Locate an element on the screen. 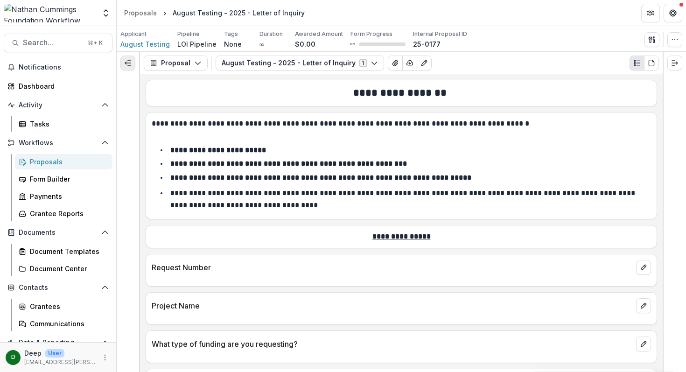 The image size is (686, 372). button: Notifications is located at coordinates (58, 67).